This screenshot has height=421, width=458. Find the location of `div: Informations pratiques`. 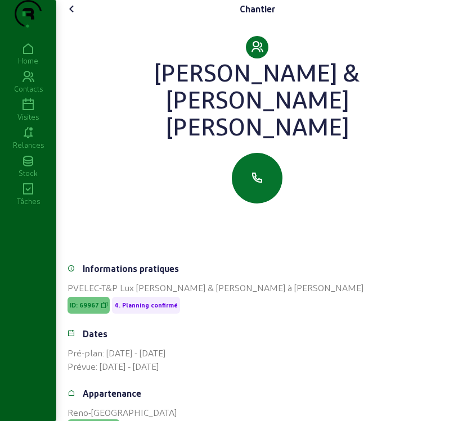

div: Informations pratiques is located at coordinates (130, 269).